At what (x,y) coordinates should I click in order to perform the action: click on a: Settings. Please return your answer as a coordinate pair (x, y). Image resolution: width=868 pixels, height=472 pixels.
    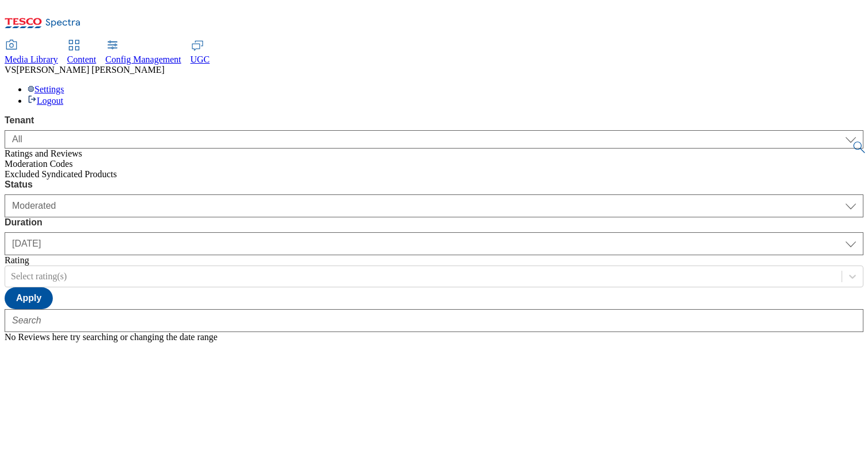
    Looking at the image, I should click on (46, 89).